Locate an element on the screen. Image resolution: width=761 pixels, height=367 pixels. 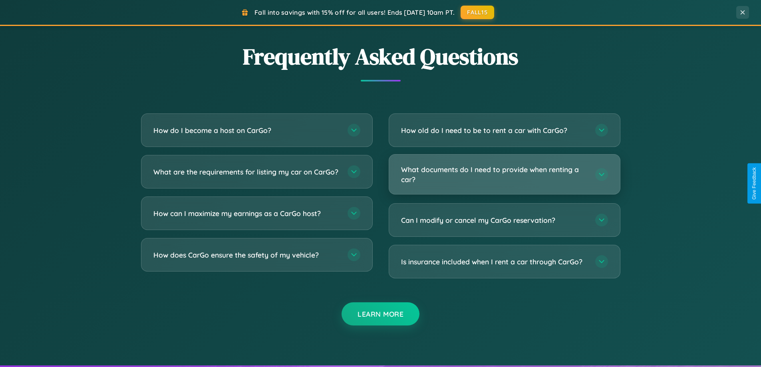
h2: Frequently Asked Questions is located at coordinates (381, 56).